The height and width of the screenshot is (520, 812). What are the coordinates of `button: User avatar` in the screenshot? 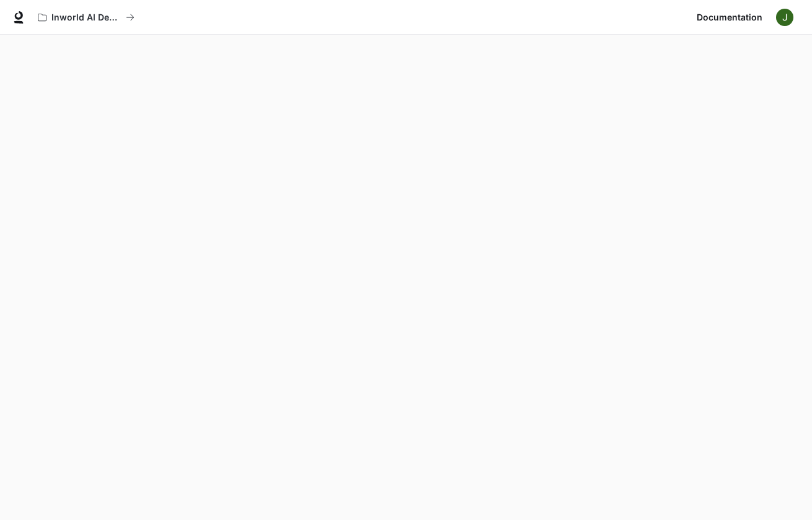 It's located at (785, 17).